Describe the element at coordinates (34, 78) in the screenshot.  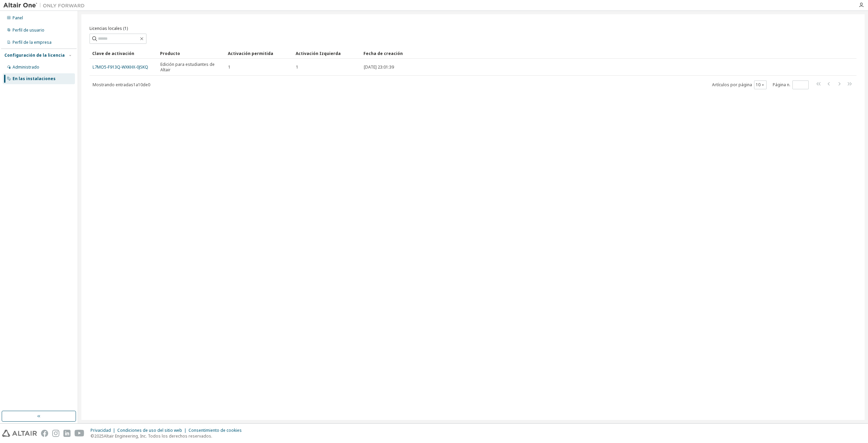
I see `font: En las instalaciones` at that location.